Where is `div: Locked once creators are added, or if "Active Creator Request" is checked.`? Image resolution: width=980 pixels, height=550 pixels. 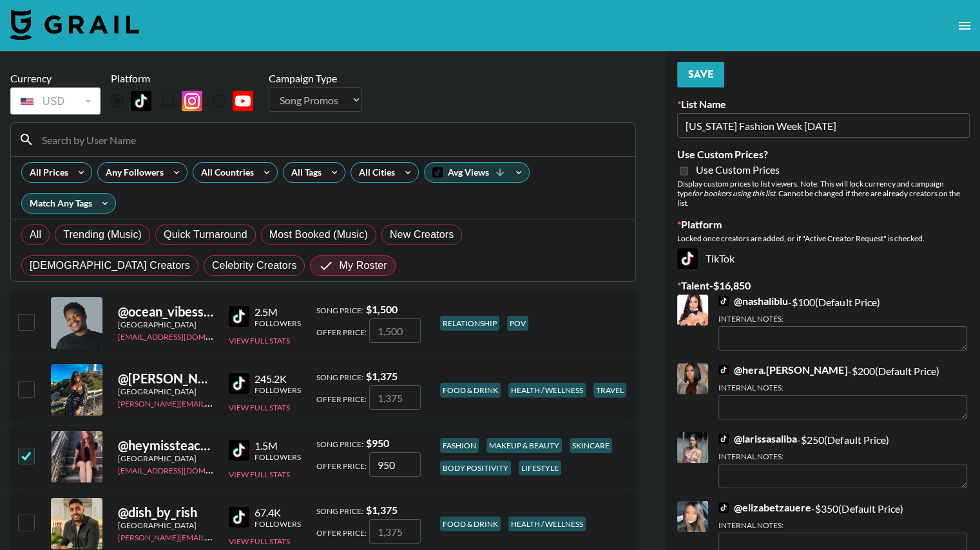 div: Locked once creators are added, or if "Active Creator Request" is checked. is located at coordinates (823, 238).